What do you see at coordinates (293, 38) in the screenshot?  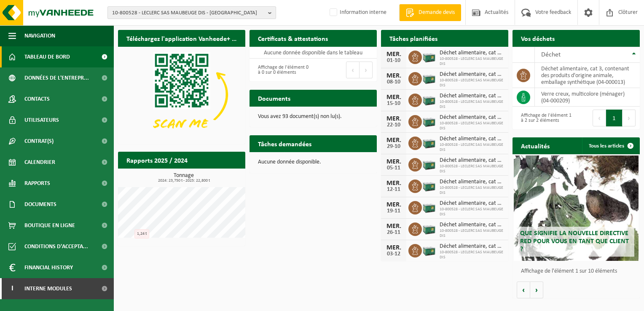 I see `h2: Certificats & attestations` at bounding box center [293, 38].